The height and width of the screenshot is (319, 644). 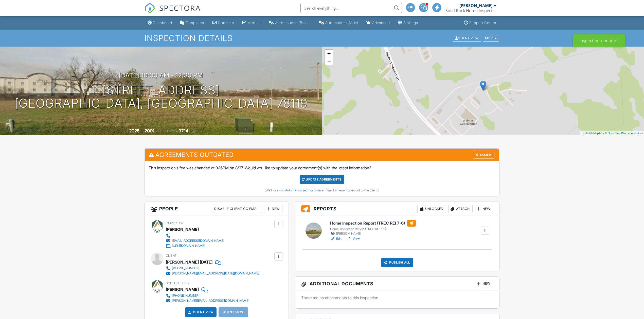 I want to click on div: Unlocked, so click(x=432, y=209).